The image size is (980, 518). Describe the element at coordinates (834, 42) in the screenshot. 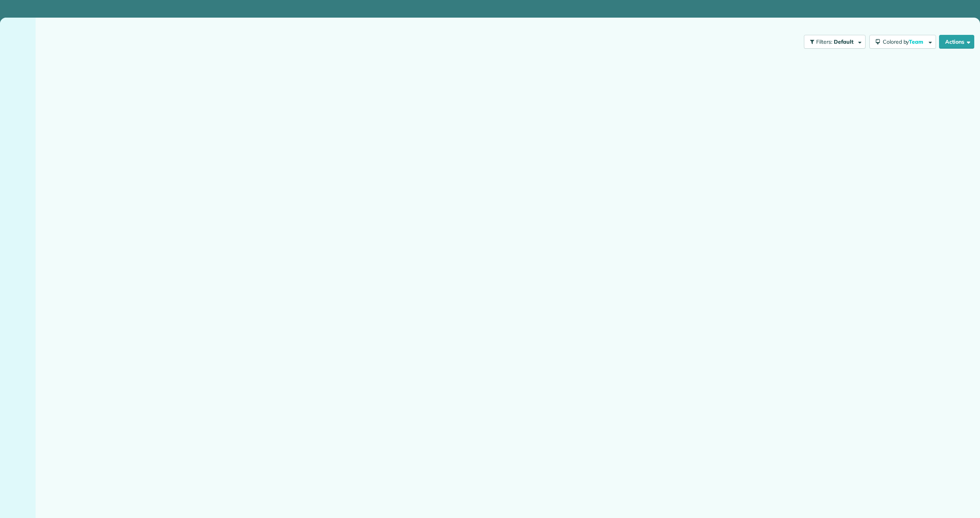

I see `button: Filters: Default` at that location.